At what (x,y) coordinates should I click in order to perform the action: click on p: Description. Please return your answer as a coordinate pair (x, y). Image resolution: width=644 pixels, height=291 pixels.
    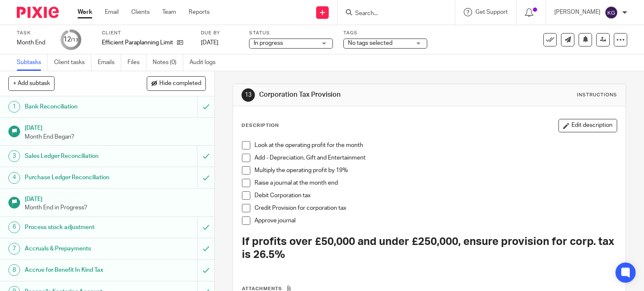
    Looking at the image, I should click on (260, 126).